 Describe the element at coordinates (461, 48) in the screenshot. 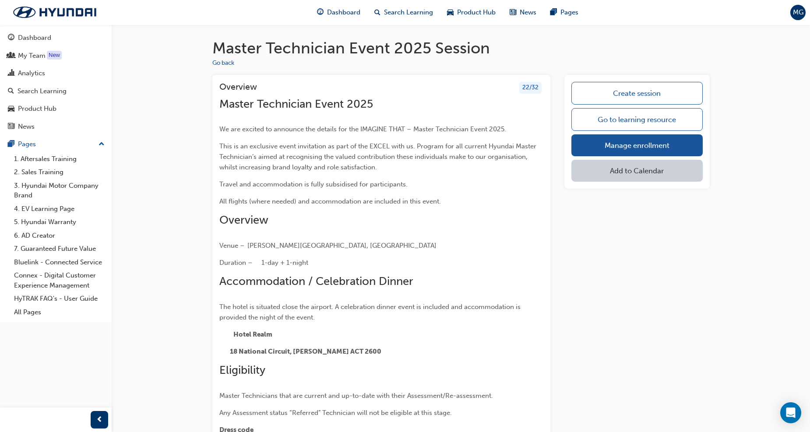

I see `h1: Master Technician Event 2025 Session` at that location.